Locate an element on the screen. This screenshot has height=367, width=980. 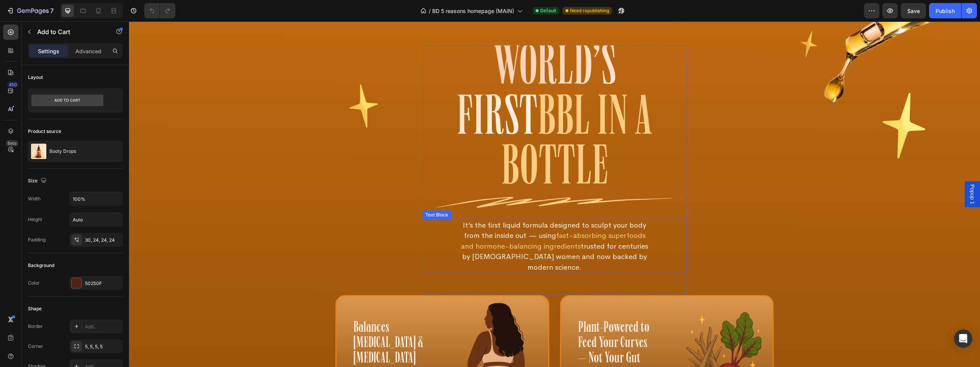
div: Padding is located at coordinates (37, 240).